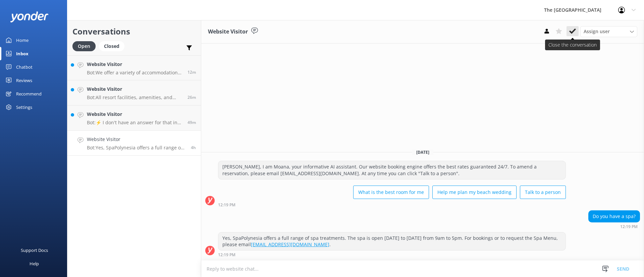  What do you see at coordinates (474, 192) in the screenshot?
I see `button: Help me plan my beach wedding` at bounding box center [474, 192].